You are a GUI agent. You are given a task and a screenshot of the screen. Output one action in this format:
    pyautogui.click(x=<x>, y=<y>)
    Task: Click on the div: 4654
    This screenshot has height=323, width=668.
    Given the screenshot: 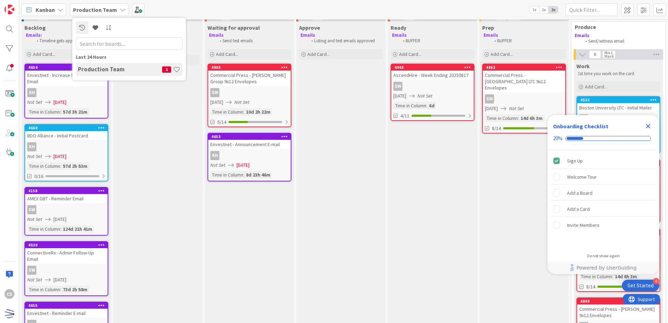 What is the action you would take?
    pyautogui.click(x=66, y=67)
    